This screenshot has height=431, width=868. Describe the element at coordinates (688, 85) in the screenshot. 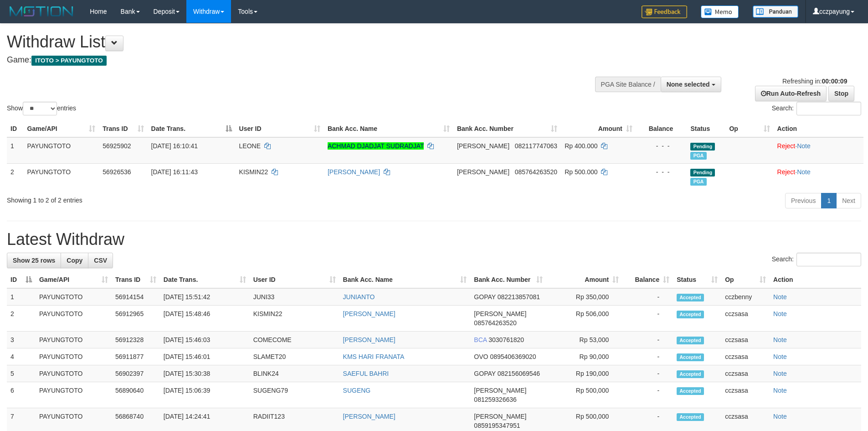

I see `span: None selected` at that location.